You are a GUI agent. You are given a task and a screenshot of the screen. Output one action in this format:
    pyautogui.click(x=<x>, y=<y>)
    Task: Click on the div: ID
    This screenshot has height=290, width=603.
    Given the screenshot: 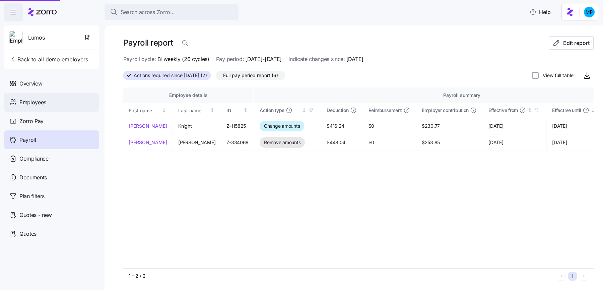 What is the action you would take?
    pyautogui.click(x=234, y=111)
    